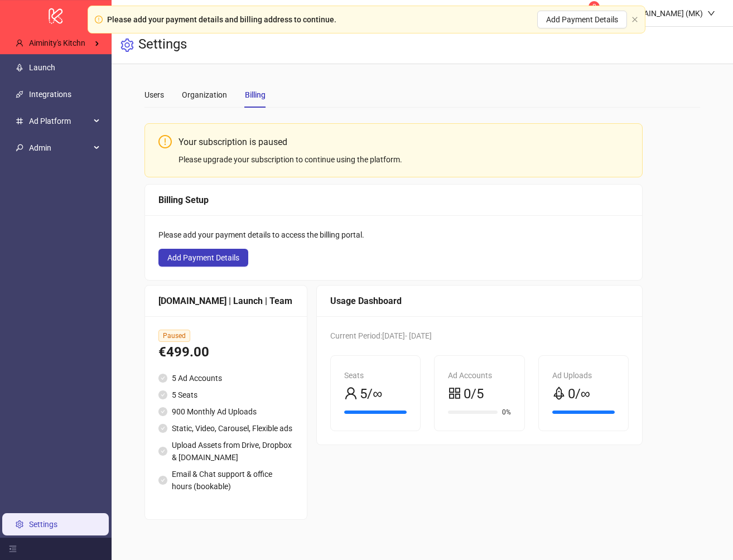 This screenshot has height=560, width=733. What do you see at coordinates (635, 20) in the screenshot?
I see `button: close` at bounding box center [635, 20].